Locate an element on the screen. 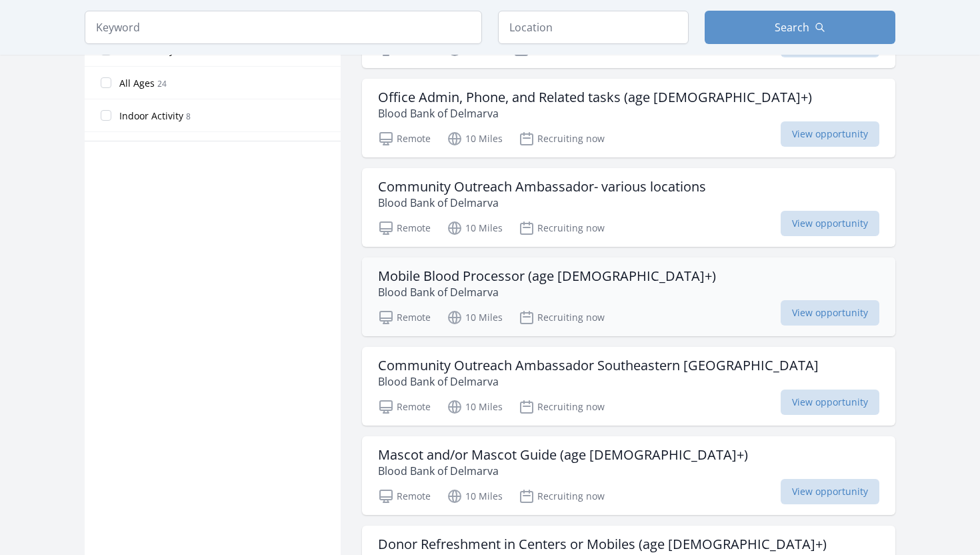 This screenshot has height=555, width=980. a: Community Outreach Ambassador- various locations Blood Bank of Delmarva Remote 10 Miles Recruitin... is located at coordinates (629, 208).